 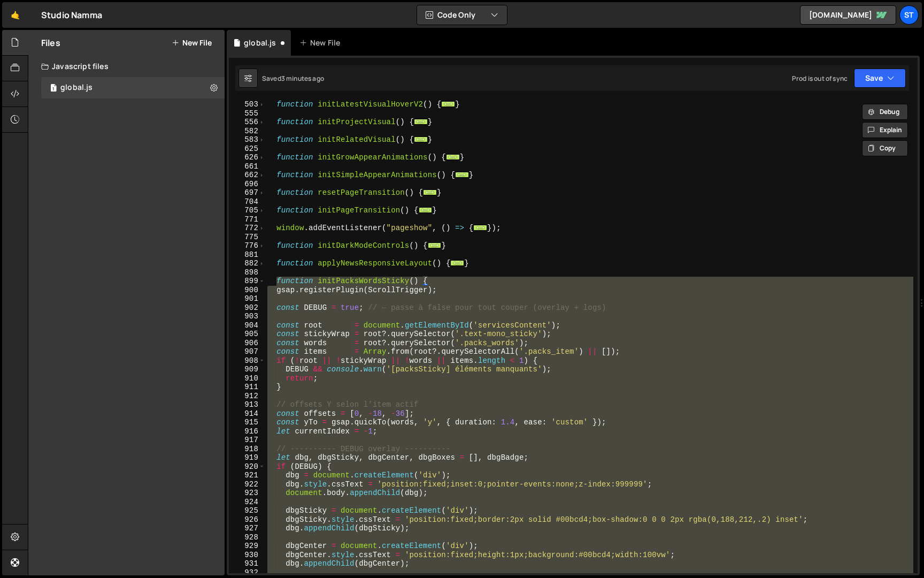 What do you see at coordinates (247, 484) in the screenshot?
I see `div: 922` at bounding box center [247, 484].